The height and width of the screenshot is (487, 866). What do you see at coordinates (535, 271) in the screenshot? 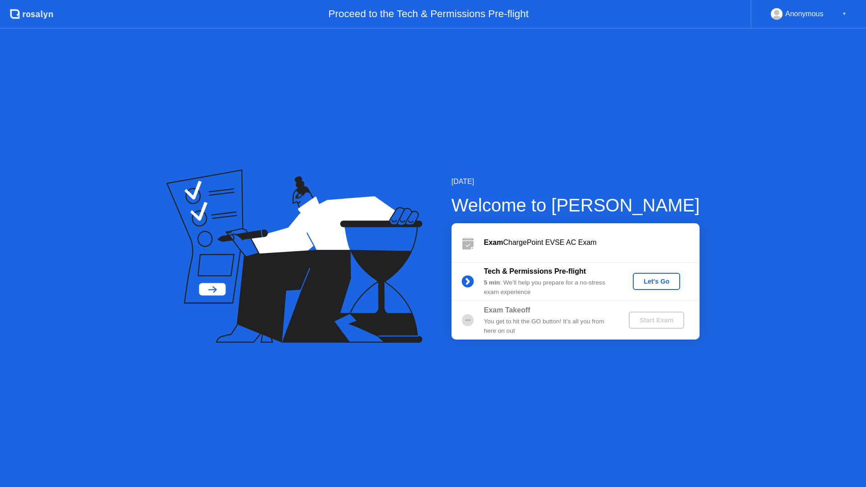
I see `b: Tech & Permissions Pre-flight` at bounding box center [535, 271].